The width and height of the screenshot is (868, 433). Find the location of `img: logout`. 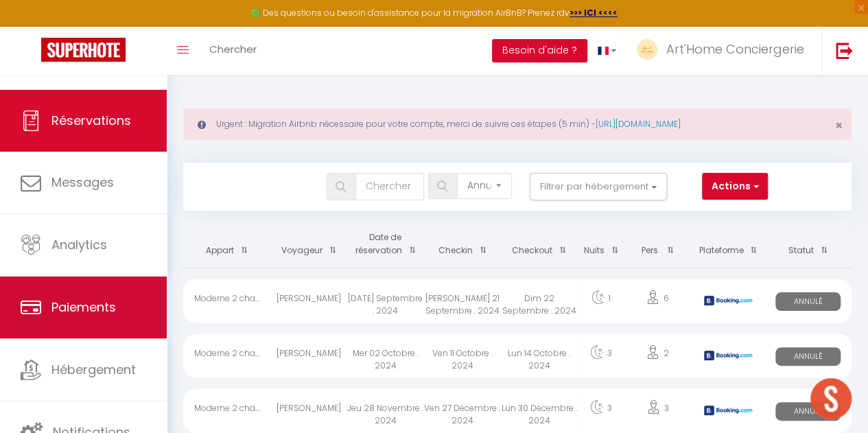

img: logout is located at coordinates (843, 50).